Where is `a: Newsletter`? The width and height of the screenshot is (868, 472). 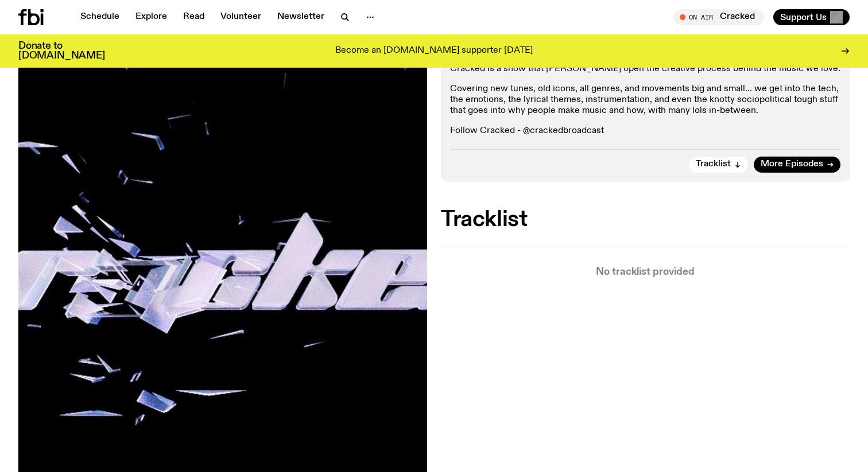 a: Newsletter is located at coordinates (301, 17).